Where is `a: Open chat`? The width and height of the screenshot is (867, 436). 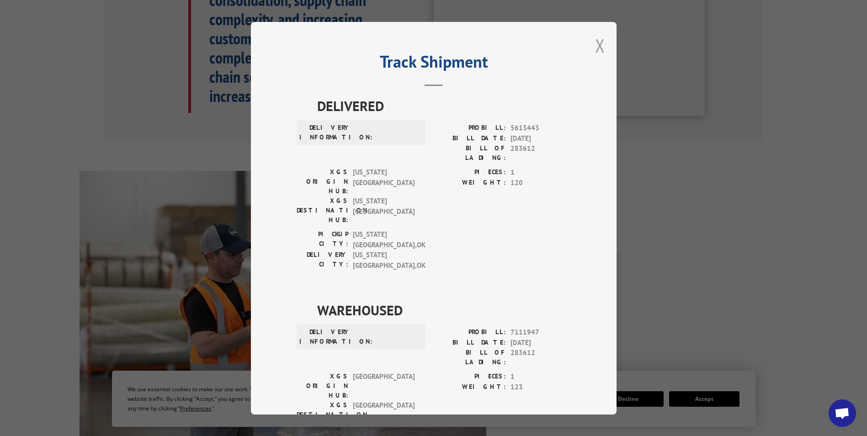
a: Open chat is located at coordinates (842, 413).